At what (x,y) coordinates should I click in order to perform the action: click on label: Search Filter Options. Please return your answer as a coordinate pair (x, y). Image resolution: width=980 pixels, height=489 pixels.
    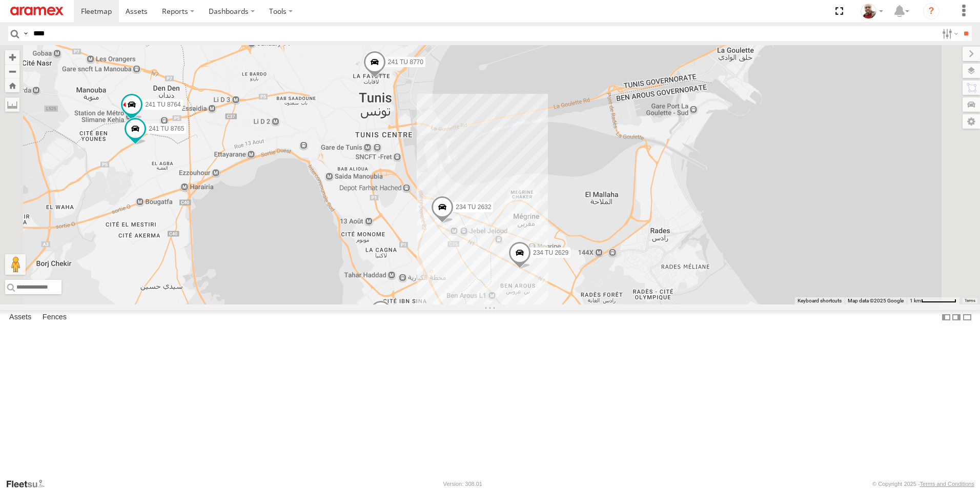
    Looking at the image, I should click on (949, 33).